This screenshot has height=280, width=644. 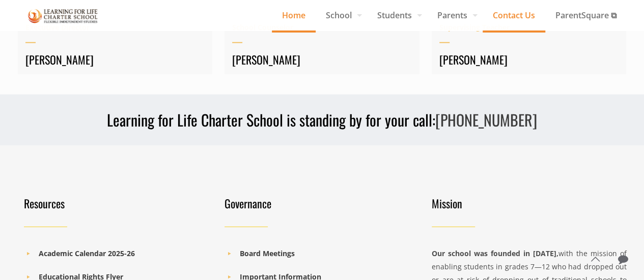 I want to click on span: Parents, so click(x=454, y=16).